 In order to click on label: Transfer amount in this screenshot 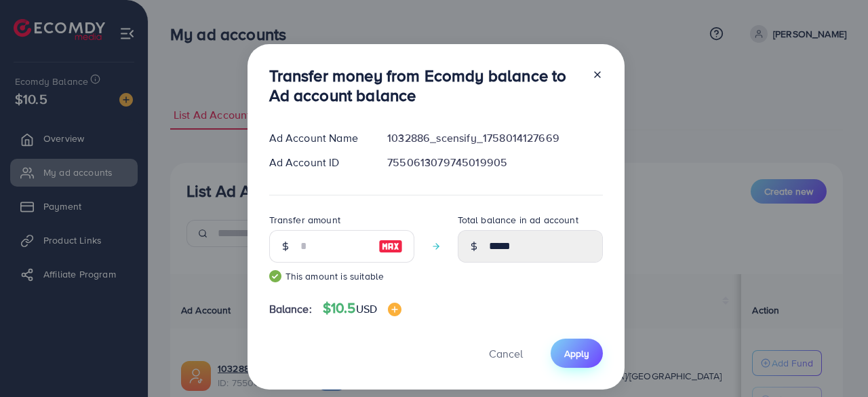, I will do `click(304, 220)`.